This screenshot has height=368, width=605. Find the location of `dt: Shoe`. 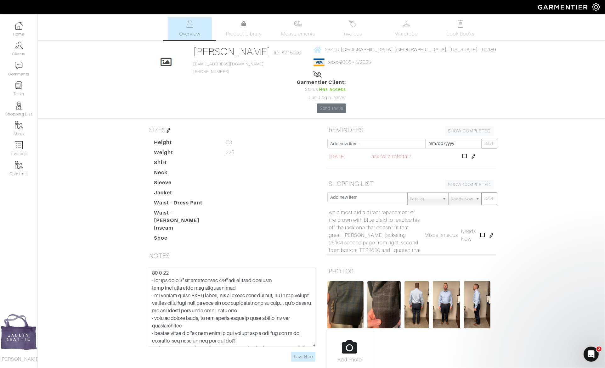

dt: Shoe is located at coordinates (185, 239).